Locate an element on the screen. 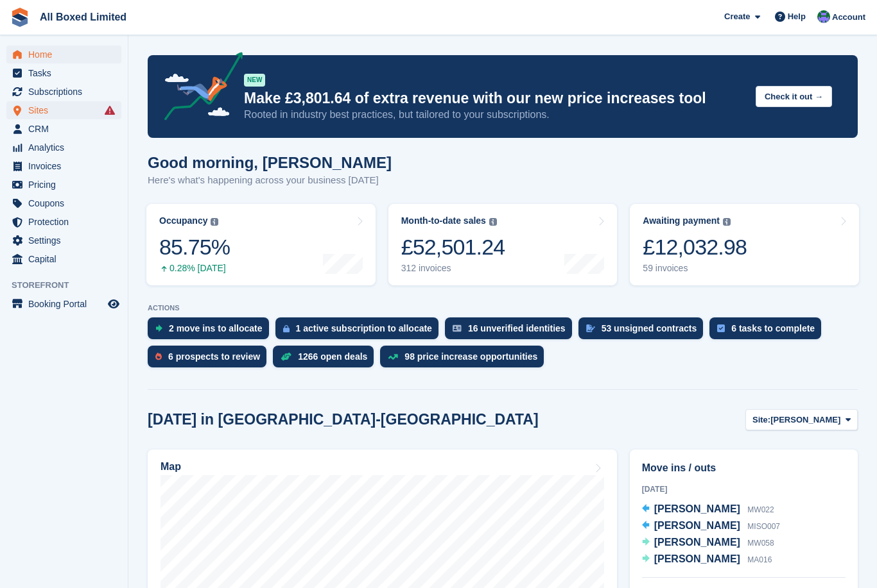 This screenshot has width=877, height=588. img: move_ins_to_allocate_icon-fdf77a2bb77ea45bf5b3d319d69a93e2d87916cf1d5bf7949dd705db3b84f3ca.svg is located at coordinates (158, 328).